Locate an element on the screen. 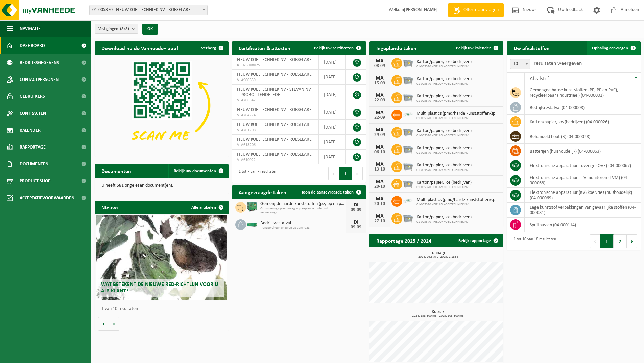 The height and width of the screenshot is (363, 644). span: Rapportage is located at coordinates (33, 148).